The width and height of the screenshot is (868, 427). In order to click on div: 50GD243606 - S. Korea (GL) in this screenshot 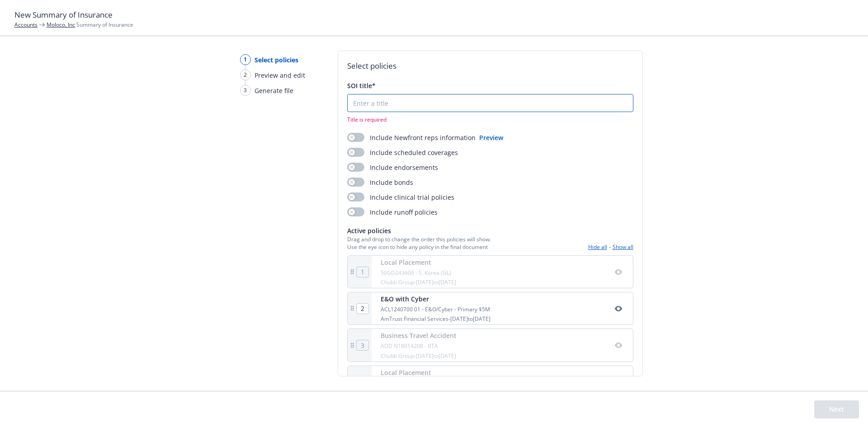, I will do `click(418, 273)`.